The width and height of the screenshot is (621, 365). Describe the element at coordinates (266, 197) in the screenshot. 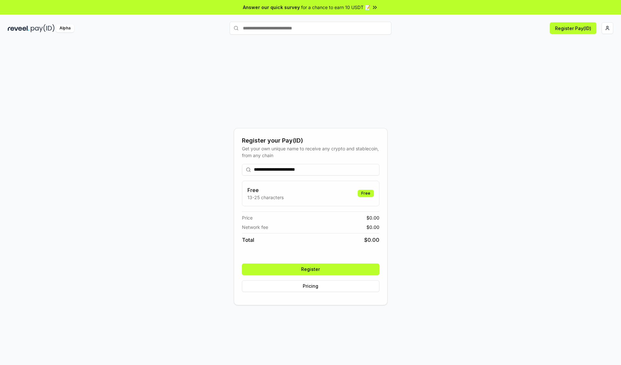

I see `p: 13-25 characters` at that location.